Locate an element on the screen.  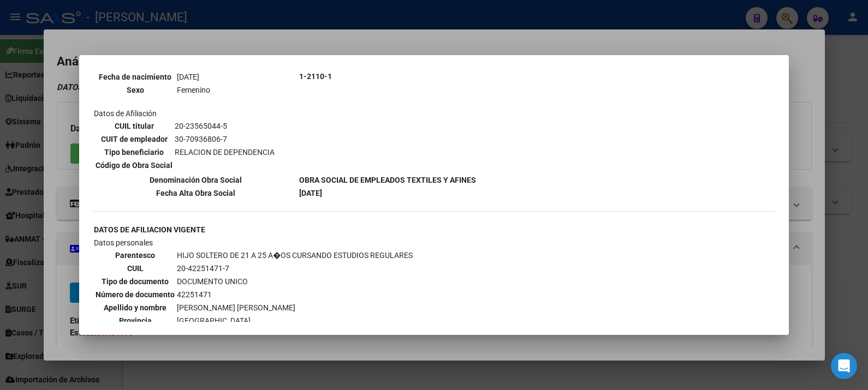
b: OBRA SOCIAL DE EMPLEADOS TEXTILES Y AFINES is located at coordinates (387, 180).